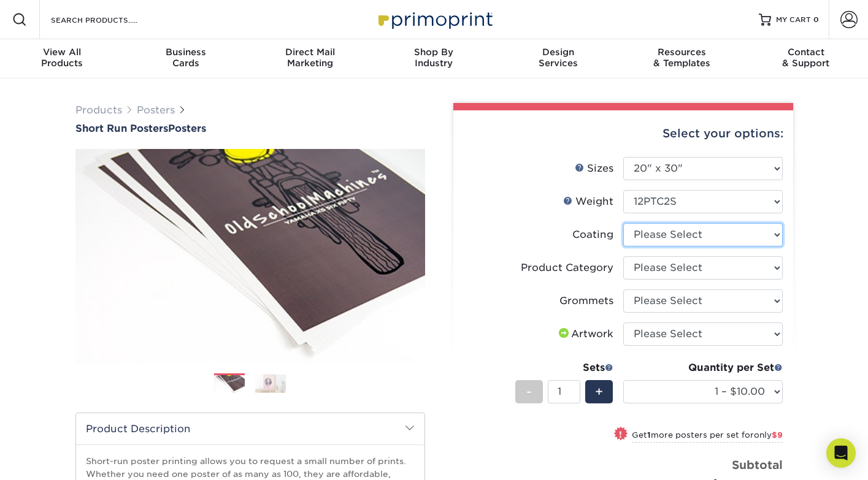 The width and height of the screenshot is (868, 480). I want to click on a: BusinessCards, so click(186, 59).